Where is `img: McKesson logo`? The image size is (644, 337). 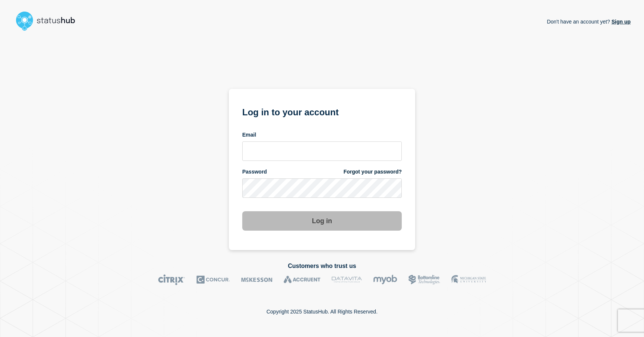
img: McKesson logo is located at coordinates (257, 279).